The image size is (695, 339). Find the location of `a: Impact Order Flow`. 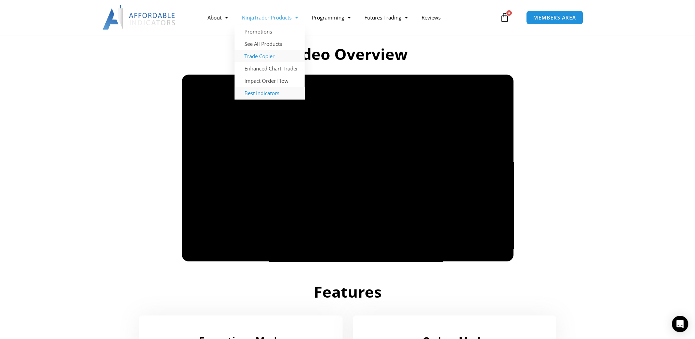

a: Impact Order Flow is located at coordinates (269, 81).